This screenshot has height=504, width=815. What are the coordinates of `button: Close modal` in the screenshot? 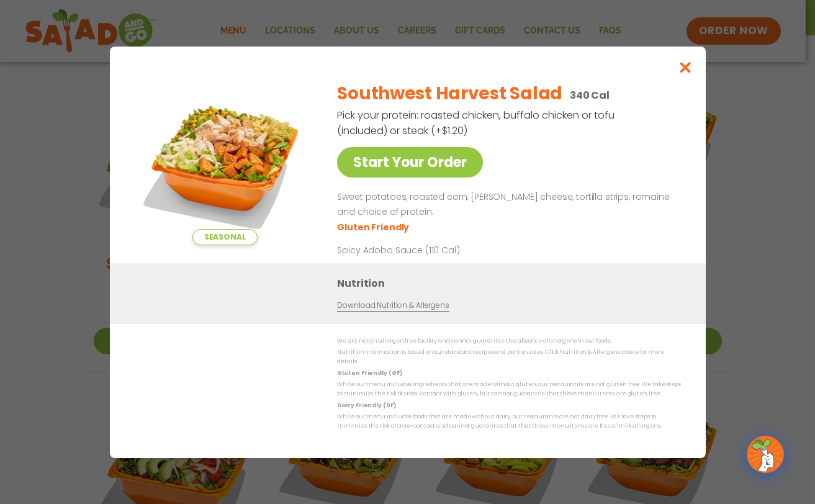 It's located at (684, 67).